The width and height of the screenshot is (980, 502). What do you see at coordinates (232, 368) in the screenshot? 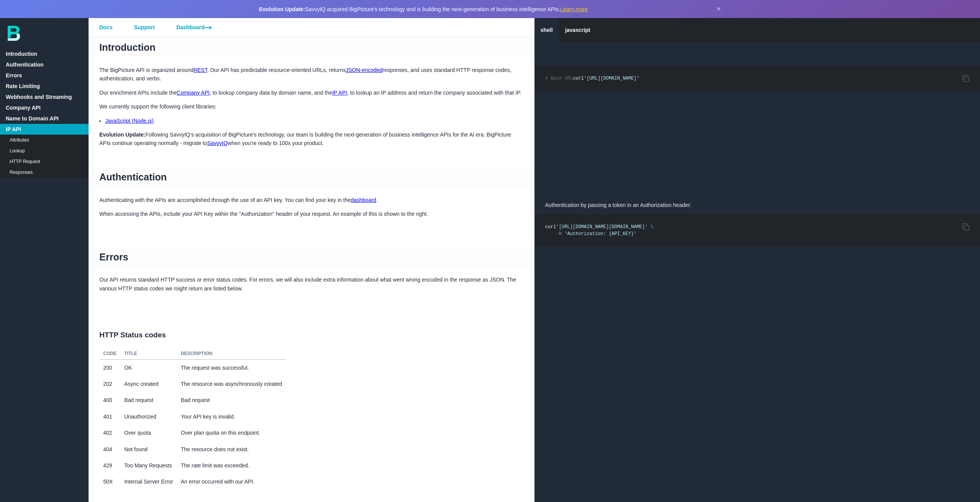
I see `td: The request was successful.` at bounding box center [232, 368].